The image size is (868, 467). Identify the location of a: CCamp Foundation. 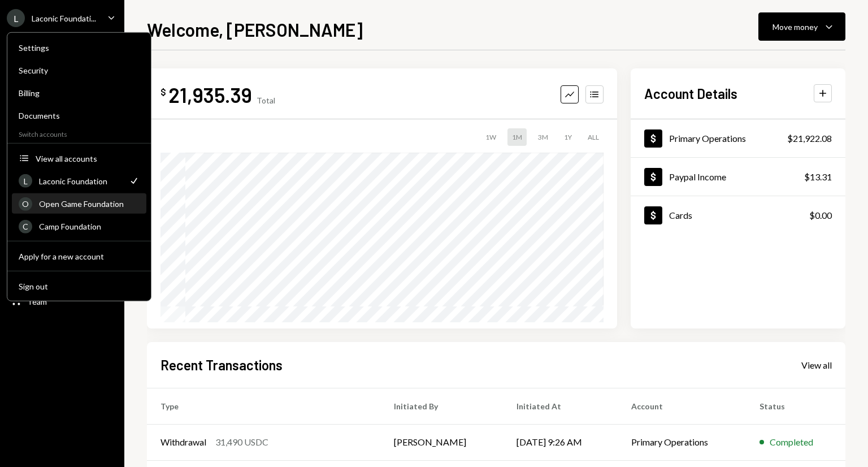
(79, 226).